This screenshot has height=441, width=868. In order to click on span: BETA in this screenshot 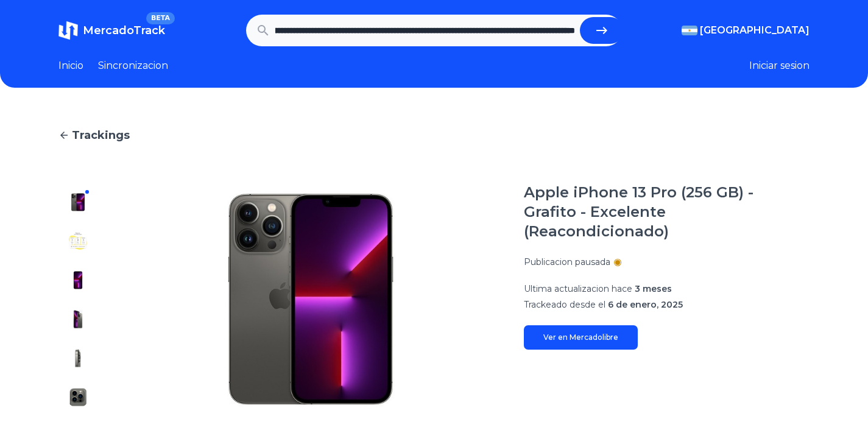, I will do `click(160, 18)`.